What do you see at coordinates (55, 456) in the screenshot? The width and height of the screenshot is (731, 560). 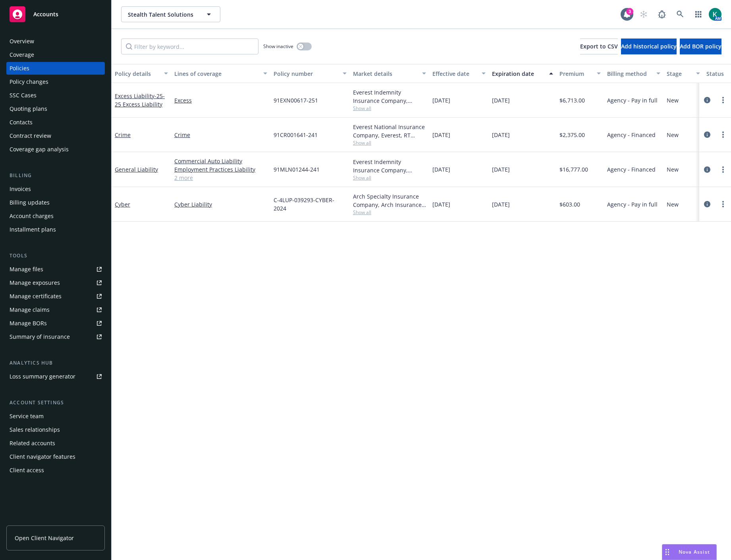 I see `a: Client navigator features` at bounding box center [55, 456].